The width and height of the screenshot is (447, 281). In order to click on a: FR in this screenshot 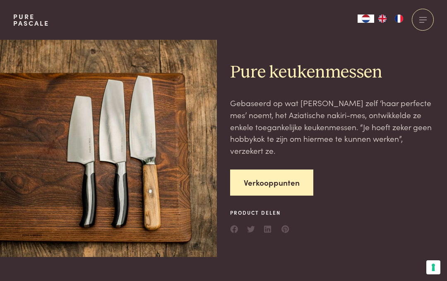, I will do `click(399, 19)`.